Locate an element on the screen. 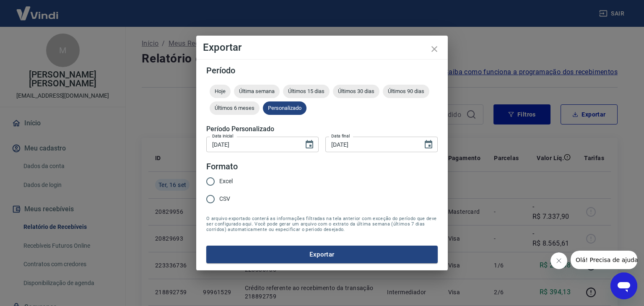  span: Hoje is located at coordinates (220, 91).